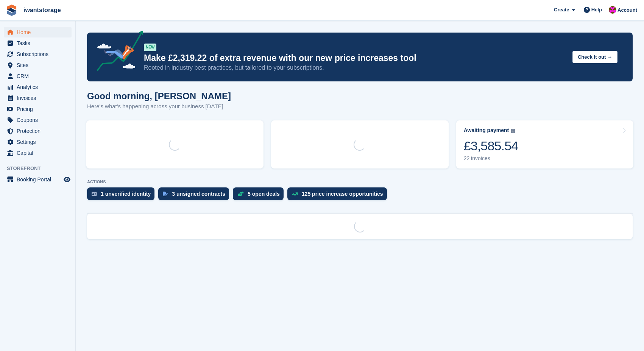 Image resolution: width=644 pixels, height=351 pixels. Describe the element at coordinates (41, 168) in the screenshot. I see `span: Storefront` at that location.